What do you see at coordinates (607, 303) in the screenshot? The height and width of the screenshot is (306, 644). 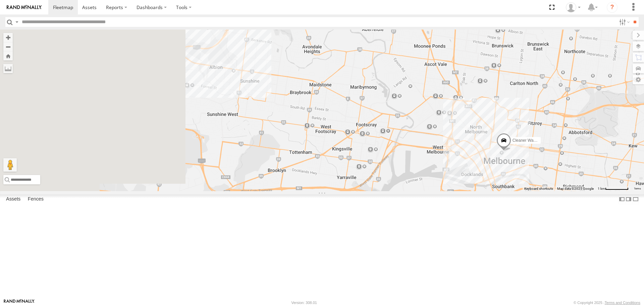 I see `div: © Copyright 2025 -` at bounding box center [607, 303].